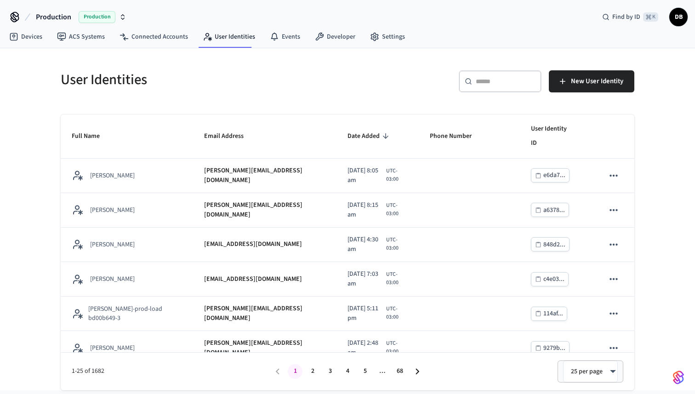 This screenshot has height=394, width=695. What do you see at coordinates (330, 371) in the screenshot?
I see `button: Go to page 3` at bounding box center [330, 371].